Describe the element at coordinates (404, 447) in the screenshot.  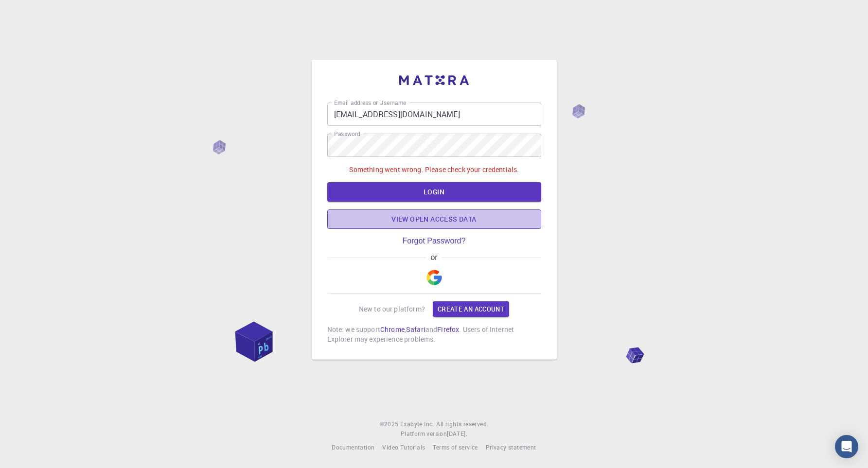
I see `span: Video Tutorials` at that location.